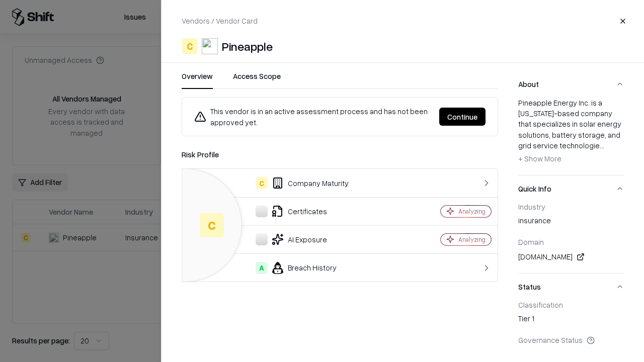 The height and width of the screenshot is (362, 644). What do you see at coordinates (210, 46) in the screenshot?
I see `img: Pineapple` at bounding box center [210, 46].